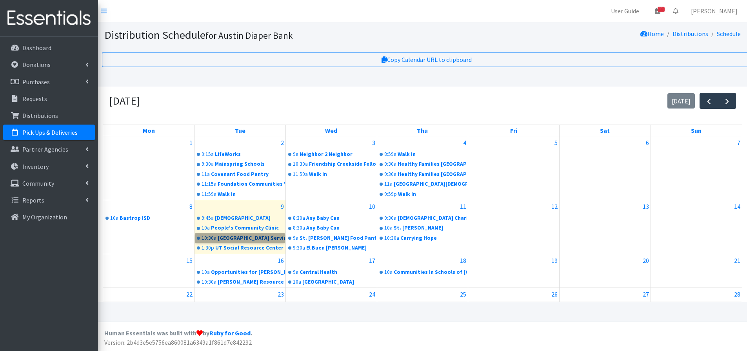  What do you see at coordinates (331, 227) in the screenshot?
I see `td: September 10, 2025` at bounding box center [331, 227].